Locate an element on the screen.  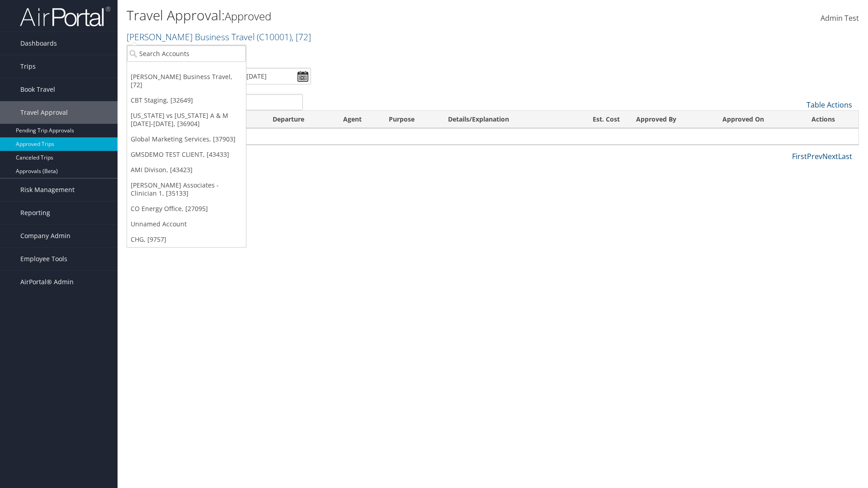
input: Search Accounts is located at coordinates (187, 54).